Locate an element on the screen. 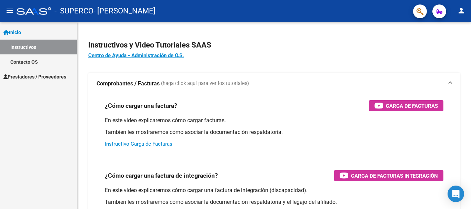  span: (haga click aquí para ver los tutoriales) is located at coordinates (205, 84).